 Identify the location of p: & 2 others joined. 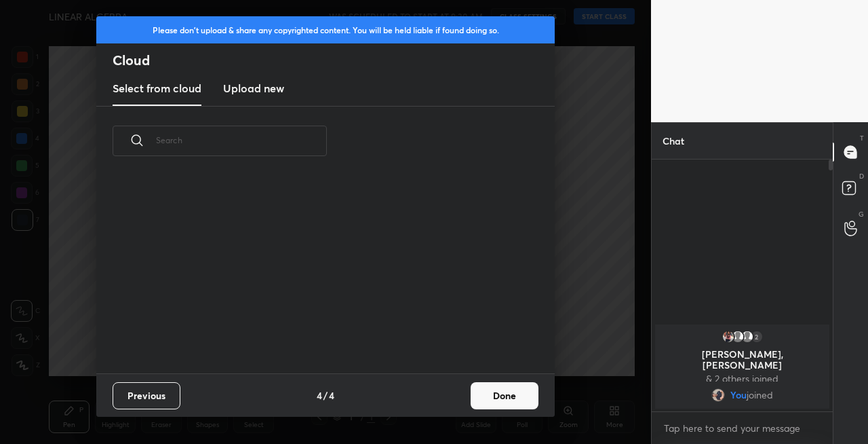
(742, 379).